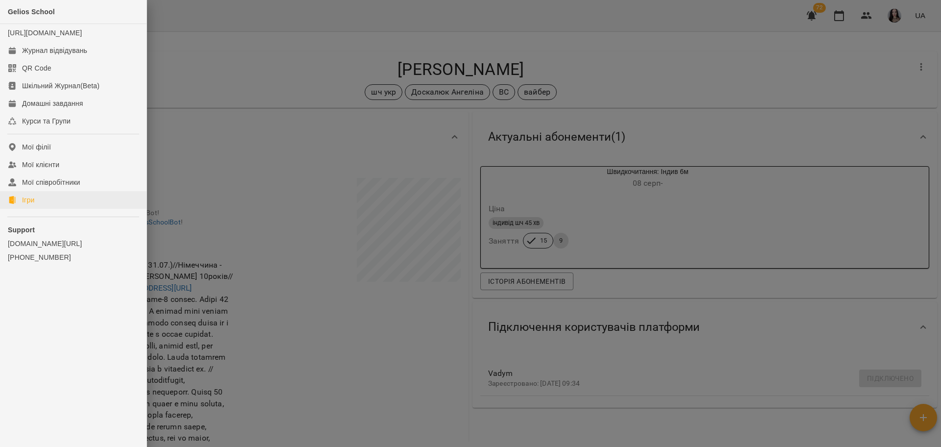 The height and width of the screenshot is (447, 941). I want to click on div: Мої філії, so click(36, 147).